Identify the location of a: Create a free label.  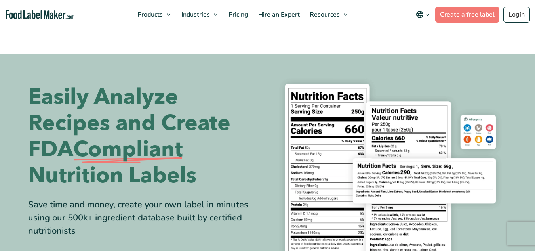
(467, 15).